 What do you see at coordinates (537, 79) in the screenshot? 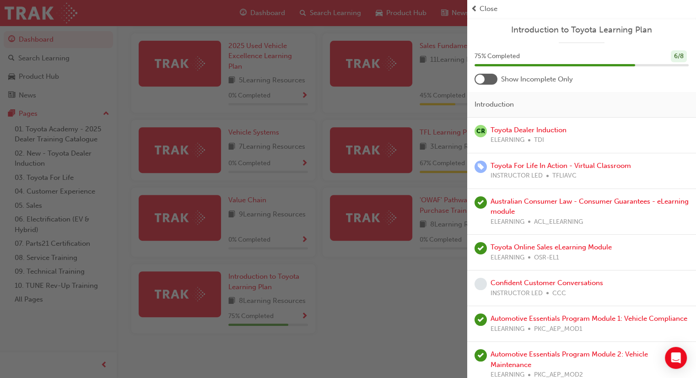
I see `span: Show Incomplete Only` at bounding box center [537, 79].